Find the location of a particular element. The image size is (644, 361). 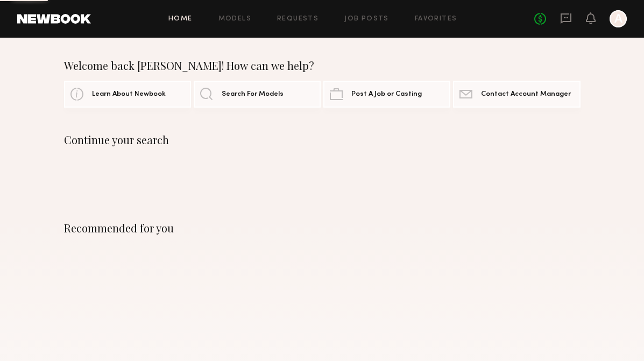

span: Contact Account Manager is located at coordinates (526, 94).